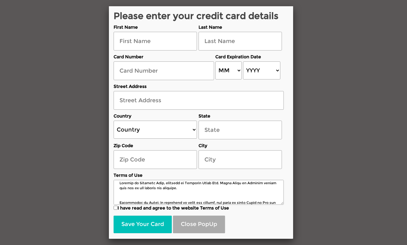 Image resolution: width=407 pixels, height=245 pixels. What do you see at coordinates (155, 159) in the screenshot?
I see `input: Zip Code` at bounding box center [155, 159].